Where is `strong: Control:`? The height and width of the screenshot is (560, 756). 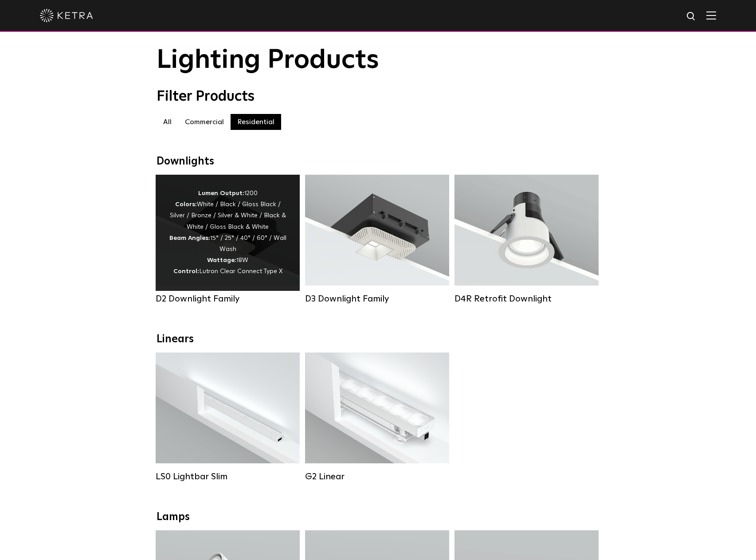 strong: Control: is located at coordinates (186, 271).